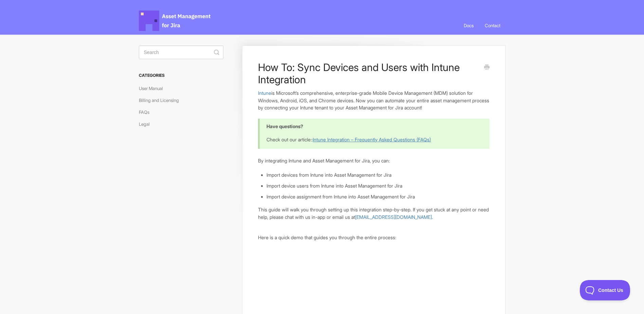  What do you see at coordinates (147, 112) in the screenshot?
I see `a: FAQs` at bounding box center [147, 112].